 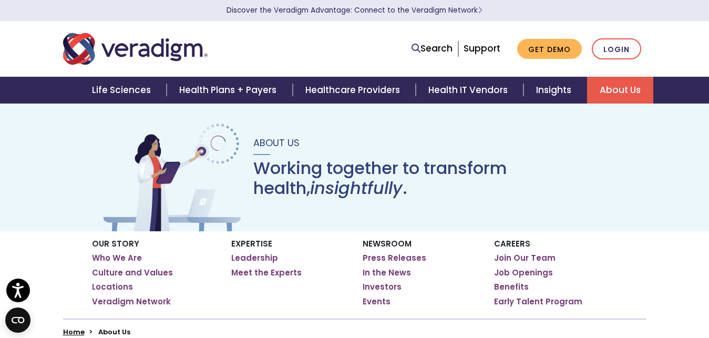 What do you see at coordinates (229, 90) in the screenshot?
I see `a: Health Plans + Payers` at bounding box center [229, 90].